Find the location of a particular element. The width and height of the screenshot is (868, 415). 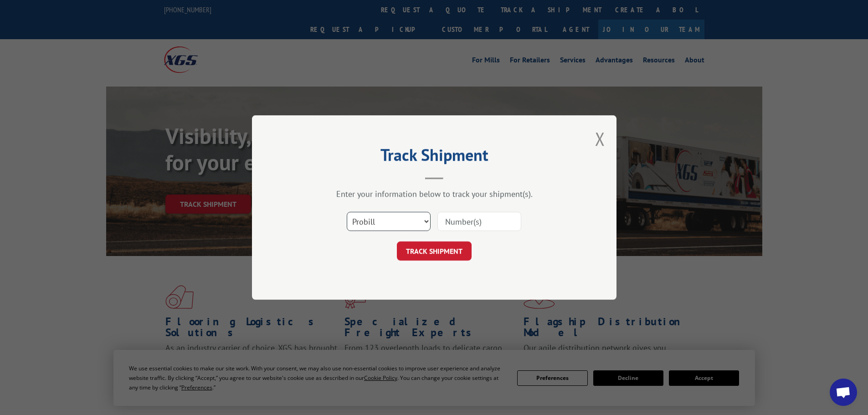

div: Open chat is located at coordinates (843, 392).